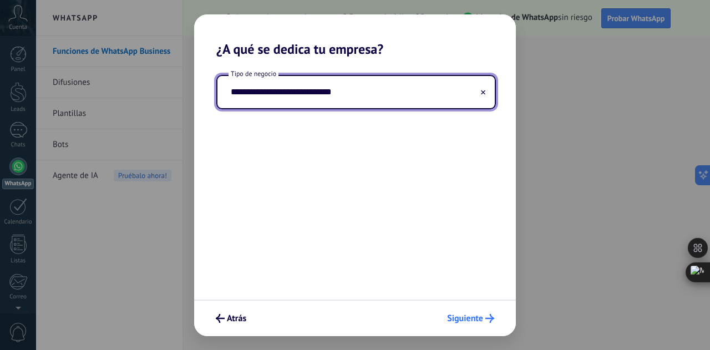  I want to click on button: Siguiente, so click(471, 319).